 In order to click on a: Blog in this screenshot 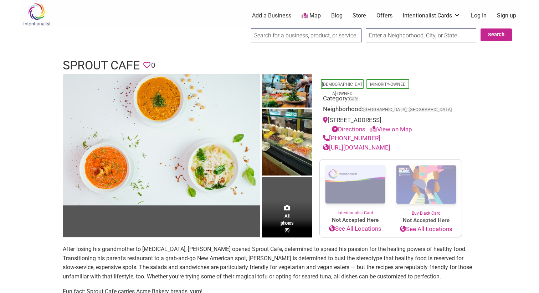, I will do `click(337, 16)`.